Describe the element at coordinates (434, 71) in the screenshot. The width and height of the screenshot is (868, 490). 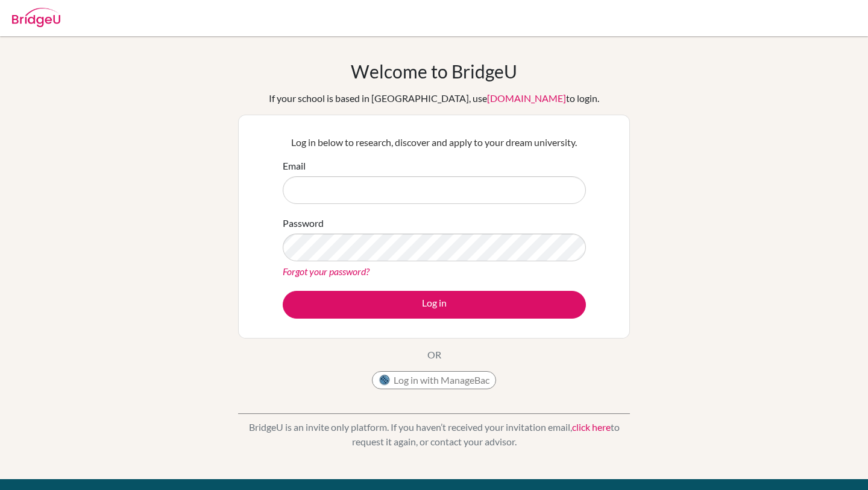
I see `h1: Welcome to BridgeU` at that location.